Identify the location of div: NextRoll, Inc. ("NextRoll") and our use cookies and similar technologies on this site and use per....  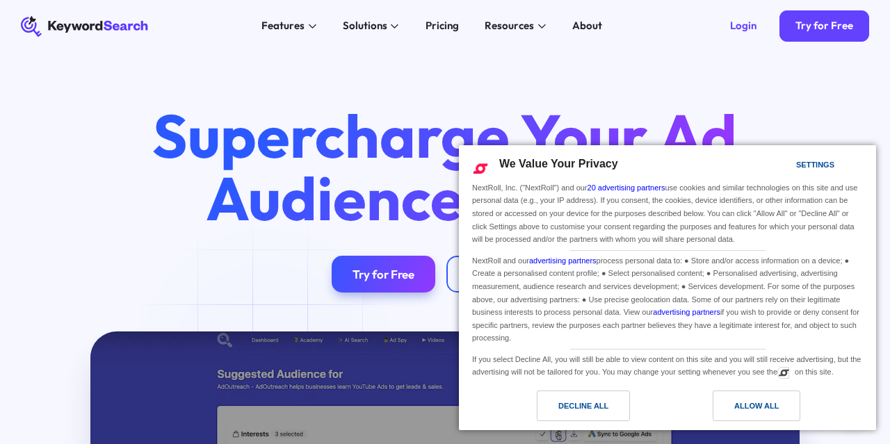
(667, 213).